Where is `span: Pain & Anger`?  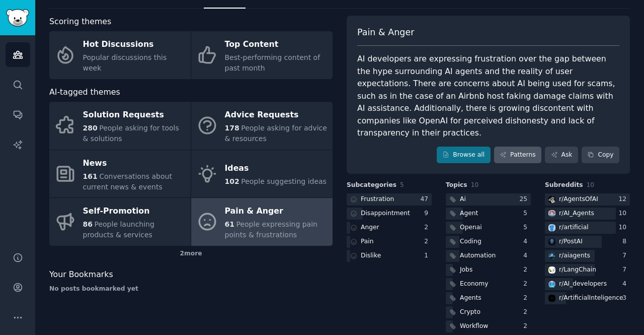
span: Pain & Anger is located at coordinates (385, 32).